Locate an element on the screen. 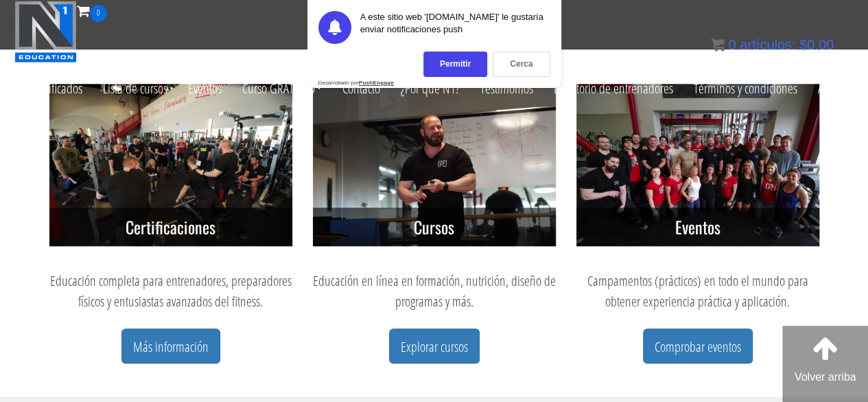  font: Más información is located at coordinates (171, 345).